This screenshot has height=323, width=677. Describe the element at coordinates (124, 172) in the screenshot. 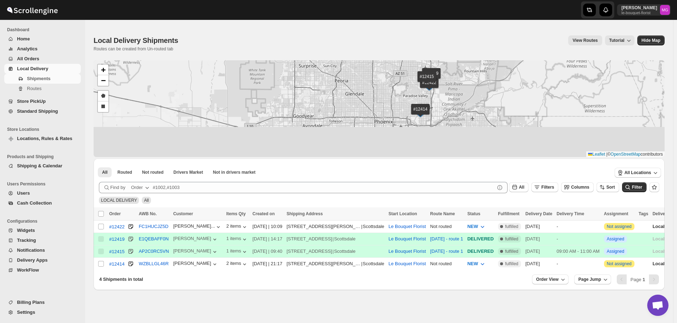

I see `span: Routed` at that location.